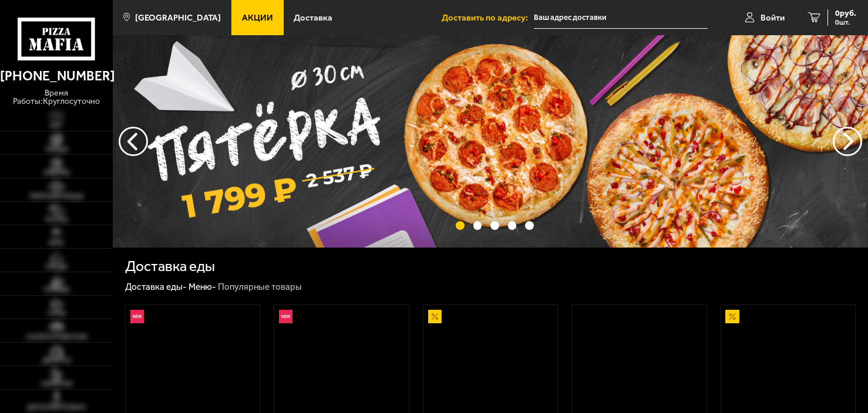  Describe the element at coordinates (259, 287) in the screenshot. I see `div: Популярные товары` at that location.